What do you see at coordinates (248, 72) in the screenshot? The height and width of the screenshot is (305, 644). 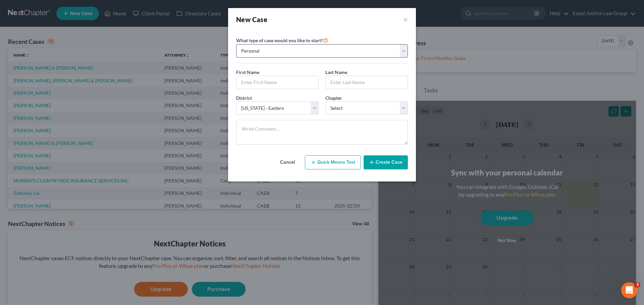 I see `span: First Name` at bounding box center [248, 72].